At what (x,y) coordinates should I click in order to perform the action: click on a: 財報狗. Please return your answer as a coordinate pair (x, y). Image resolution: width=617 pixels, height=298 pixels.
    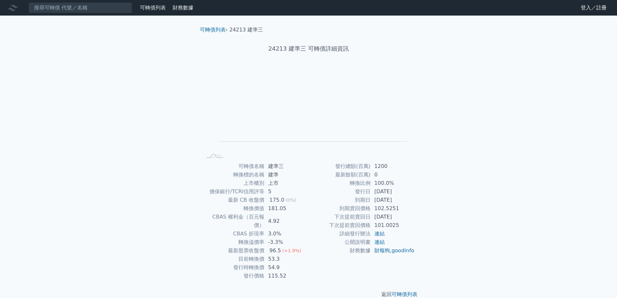
    Looking at the image, I should click on (382, 250).